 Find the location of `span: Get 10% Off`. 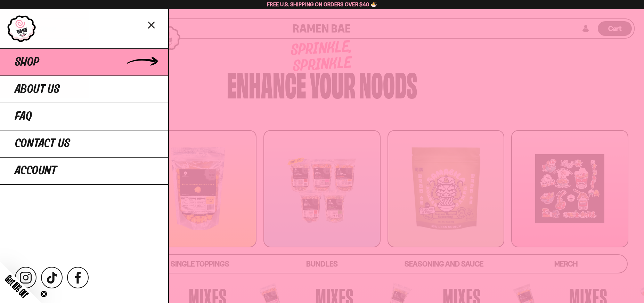

span: Get 10% Off is located at coordinates (17, 287).